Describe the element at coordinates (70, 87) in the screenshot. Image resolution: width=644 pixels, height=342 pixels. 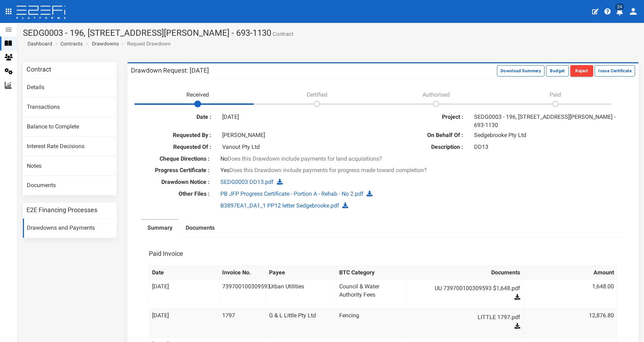
I see `a: Details` at that location.